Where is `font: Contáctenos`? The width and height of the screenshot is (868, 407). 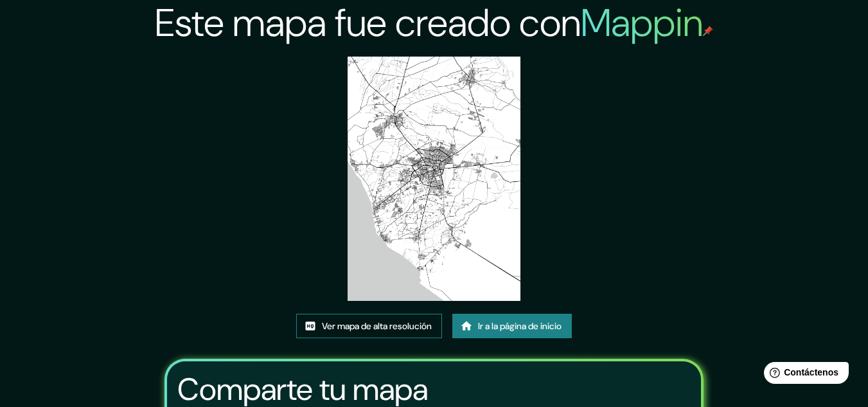 font: Contáctenos is located at coordinates (57, 16).